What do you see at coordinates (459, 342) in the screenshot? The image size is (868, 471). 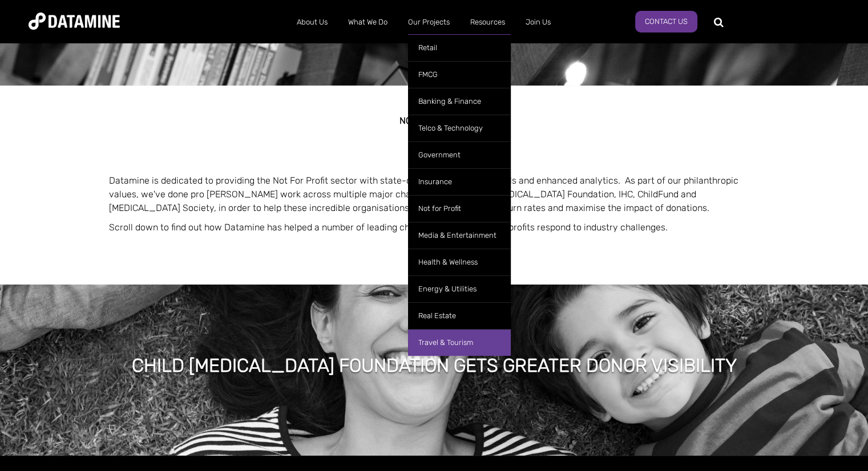 I see `a: Travel & Tourism` at bounding box center [459, 342].